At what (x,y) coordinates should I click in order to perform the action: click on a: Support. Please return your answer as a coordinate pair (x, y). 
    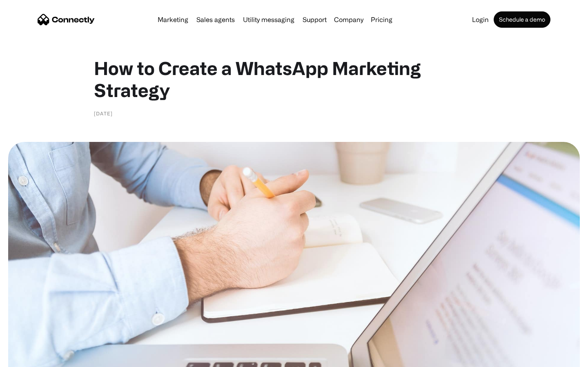
    Looking at the image, I should click on (314, 19).